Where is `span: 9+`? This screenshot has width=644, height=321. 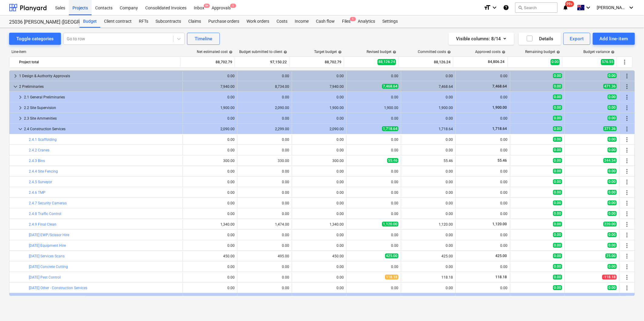 span: 9+ is located at coordinates (207, 6).